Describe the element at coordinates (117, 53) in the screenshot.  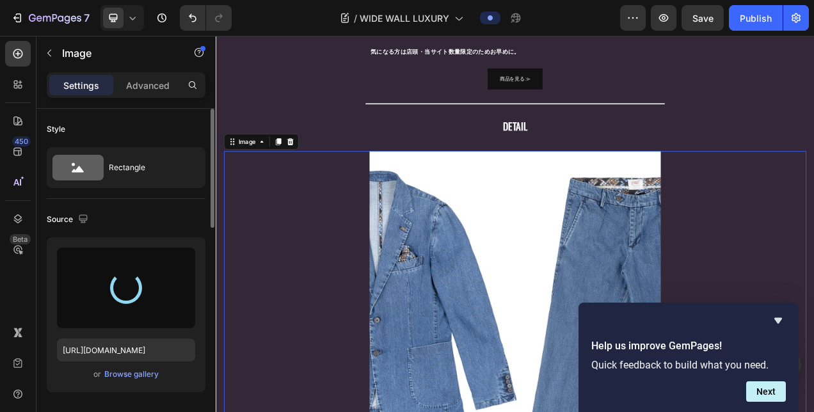
I see `p: Image` at that location.